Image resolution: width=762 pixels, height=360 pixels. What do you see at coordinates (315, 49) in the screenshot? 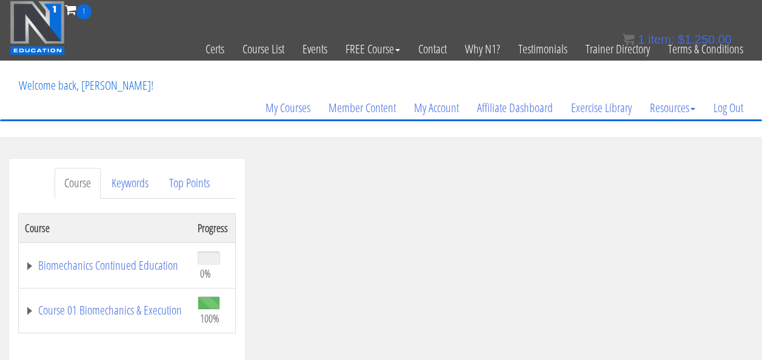
I see `a: Events` at bounding box center [315, 49].